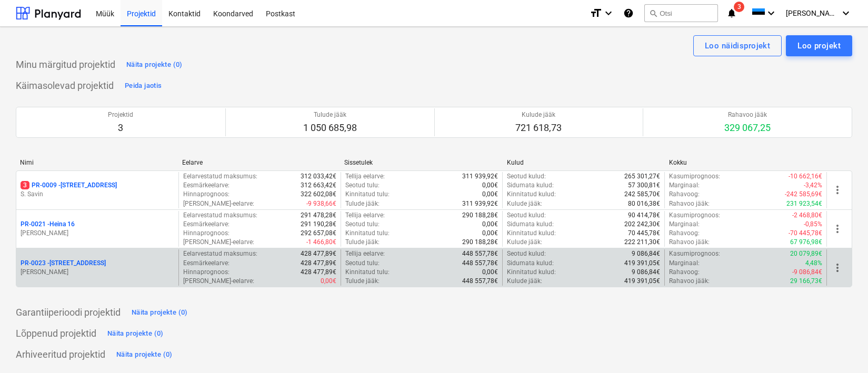 This screenshot has height=373, width=868. What do you see at coordinates (531, 233) in the screenshot?
I see `p: Kinnitatud kulud :` at bounding box center [531, 233].